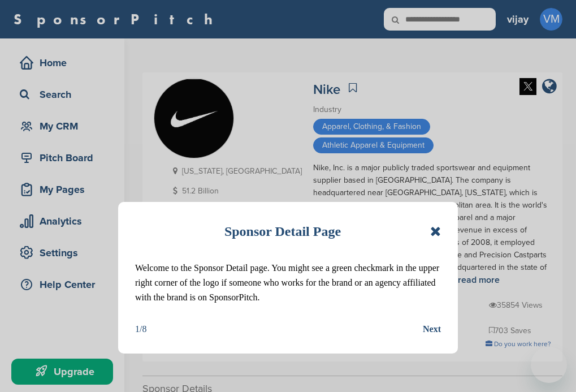  I want to click on div: 1/8, so click(141, 329).